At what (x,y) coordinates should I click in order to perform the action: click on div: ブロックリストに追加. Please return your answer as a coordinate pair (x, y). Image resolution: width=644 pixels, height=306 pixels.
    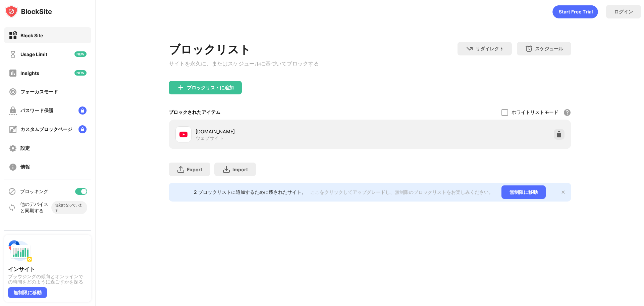
    Looking at the image, I should click on (210, 87).